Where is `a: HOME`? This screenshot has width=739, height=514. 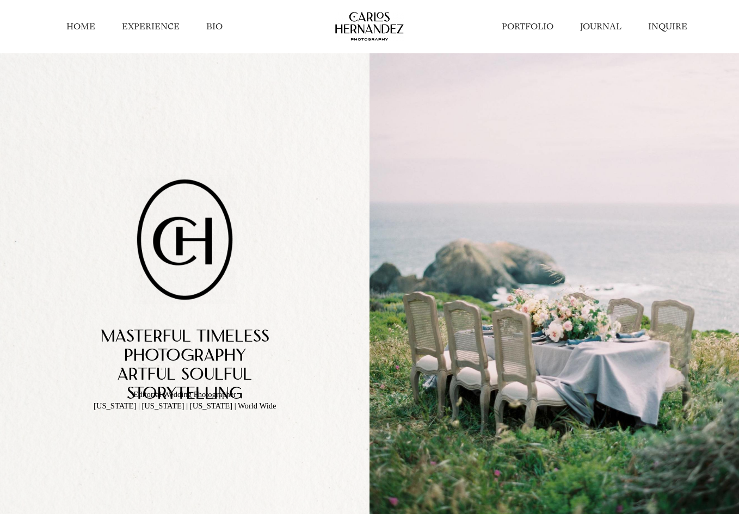 a: HOME is located at coordinates (81, 27).